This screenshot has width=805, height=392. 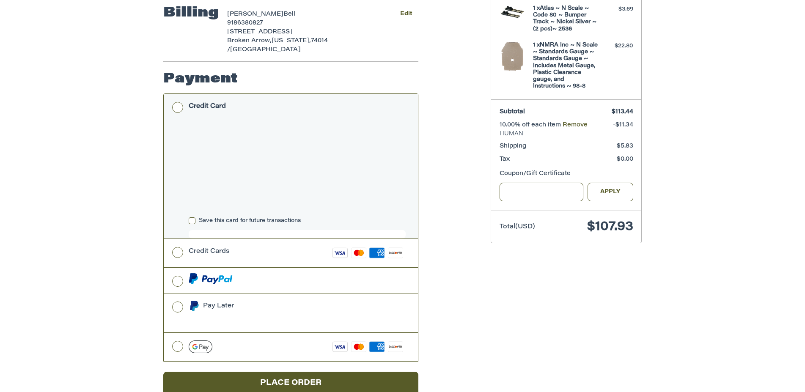 I want to click on h4: 1 x NMRA Inc ~ N Scale ~ Standards Gauge ~ Standards Gauge ~ Includes Metal Gauge, Plastic Cleara..., so click(x=565, y=66).